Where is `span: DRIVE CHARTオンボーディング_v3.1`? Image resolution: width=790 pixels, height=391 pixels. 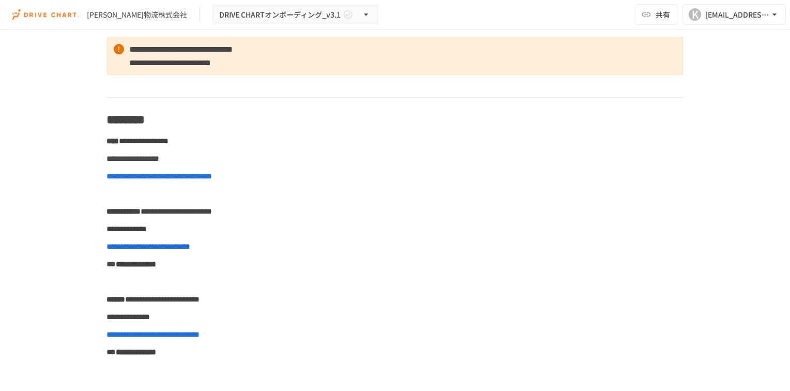 span: DRIVE CHARTオンボーディング_v3.1 is located at coordinates (280, 14).